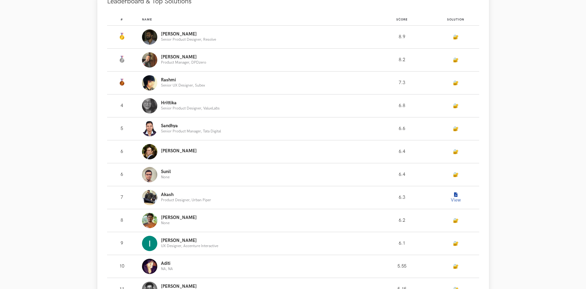 The image size is (586, 289). I want to click on p: UX Designer, Accenture Interactive, so click(189, 246).